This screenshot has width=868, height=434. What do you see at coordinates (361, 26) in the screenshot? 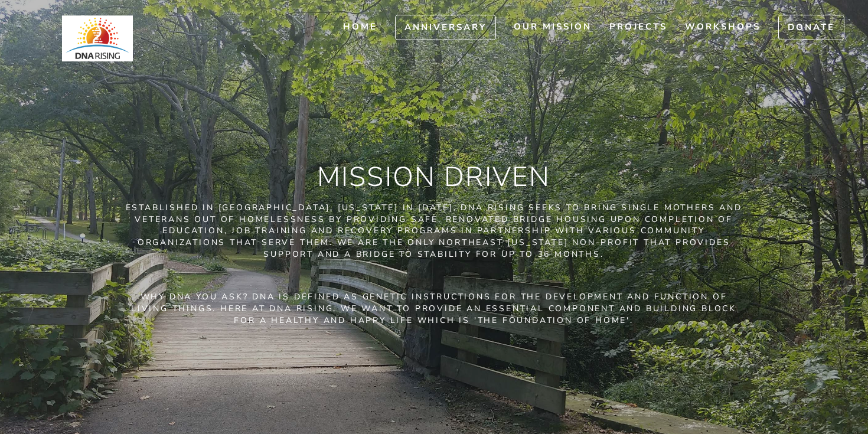
I see `span: Home` at bounding box center [361, 26].